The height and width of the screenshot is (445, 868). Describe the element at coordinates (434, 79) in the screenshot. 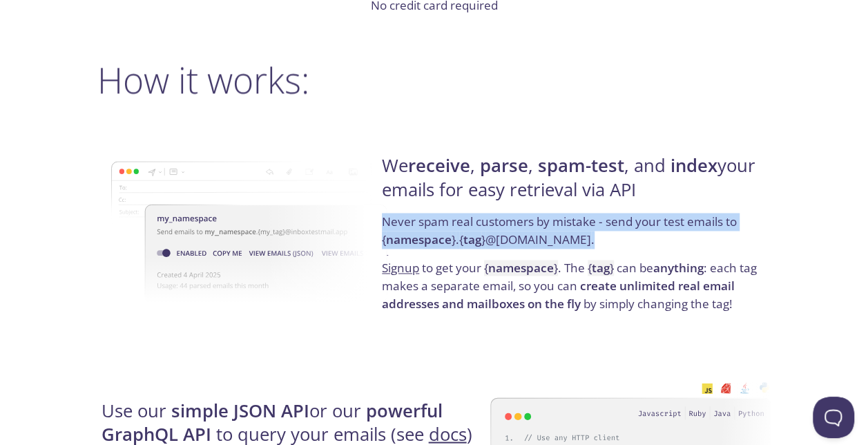

I see `h2: How it works:` at that location.